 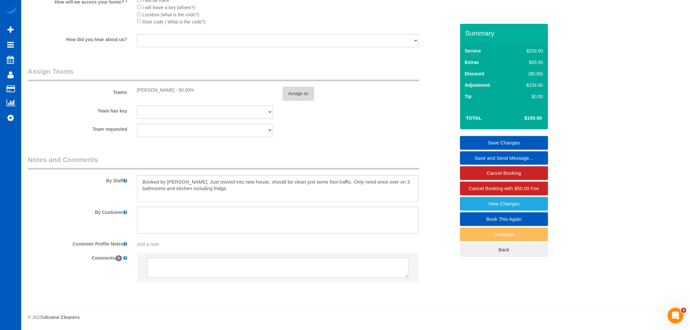 I want to click on span: 0, so click(x=119, y=258).